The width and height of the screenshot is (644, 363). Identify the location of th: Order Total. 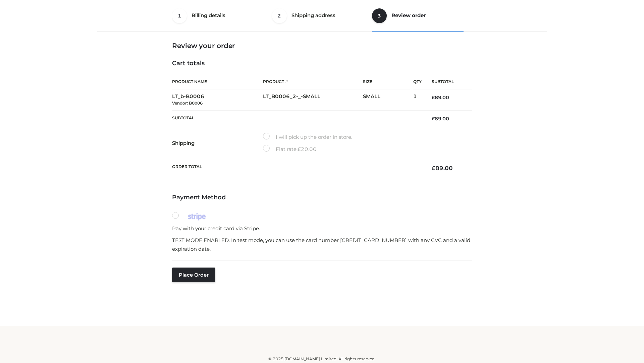
(297, 168).